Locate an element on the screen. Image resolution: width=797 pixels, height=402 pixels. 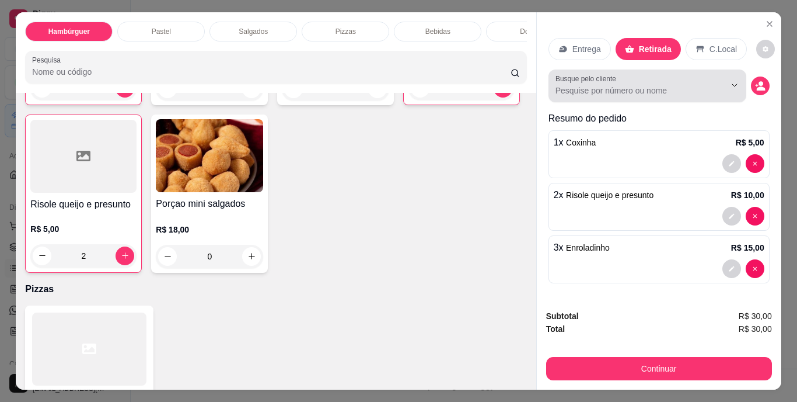
p: Hambúrguer is located at coordinates (69, 32).